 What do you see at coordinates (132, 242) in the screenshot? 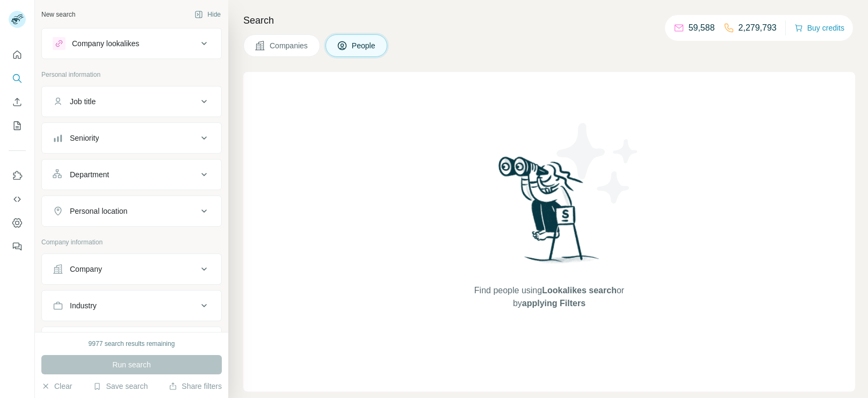
I see `p: Company information` at bounding box center [132, 242].